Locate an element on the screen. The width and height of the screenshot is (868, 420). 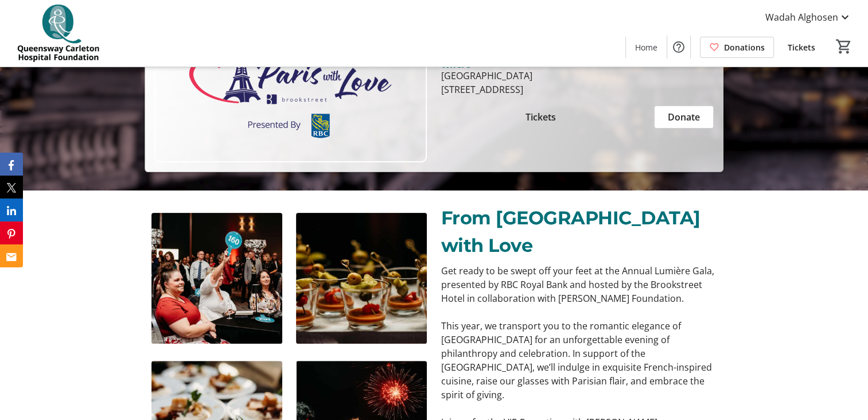
button: Help is located at coordinates (678, 47).